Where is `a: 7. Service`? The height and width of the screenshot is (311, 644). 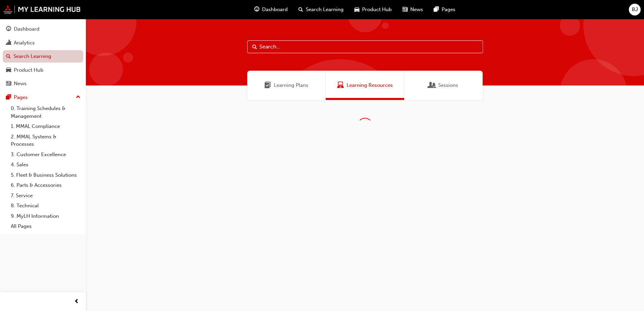
a: 7. Service is located at coordinates (45, 196).